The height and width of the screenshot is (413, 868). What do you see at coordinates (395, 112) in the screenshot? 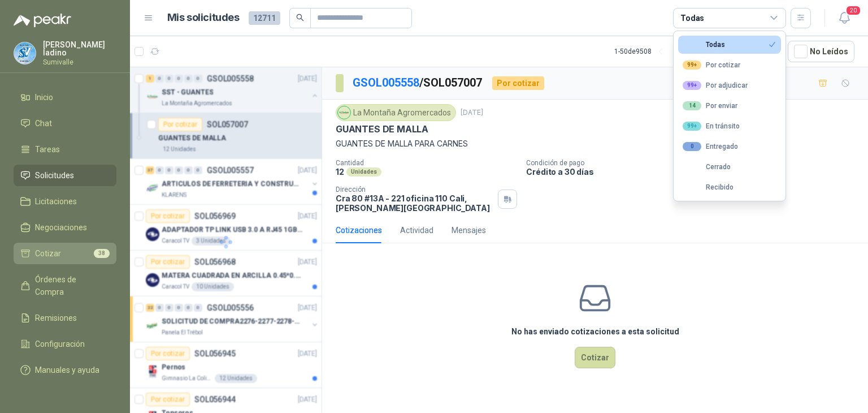
I see `div: La Montaña Agromercados` at bounding box center [395, 112].